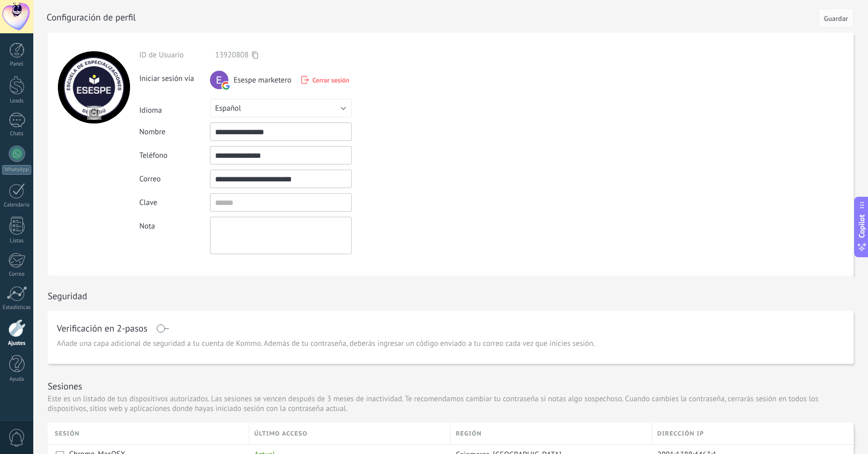  What do you see at coordinates (175, 108) in the screenshot?
I see `div: Idioma` at bounding box center [175, 108].